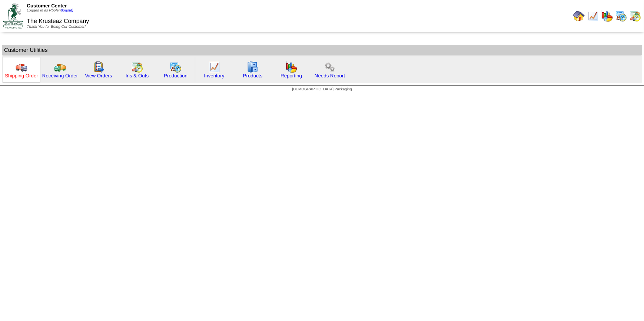  Describe the element at coordinates (98, 76) in the screenshot. I see `a: View Orders` at that location.